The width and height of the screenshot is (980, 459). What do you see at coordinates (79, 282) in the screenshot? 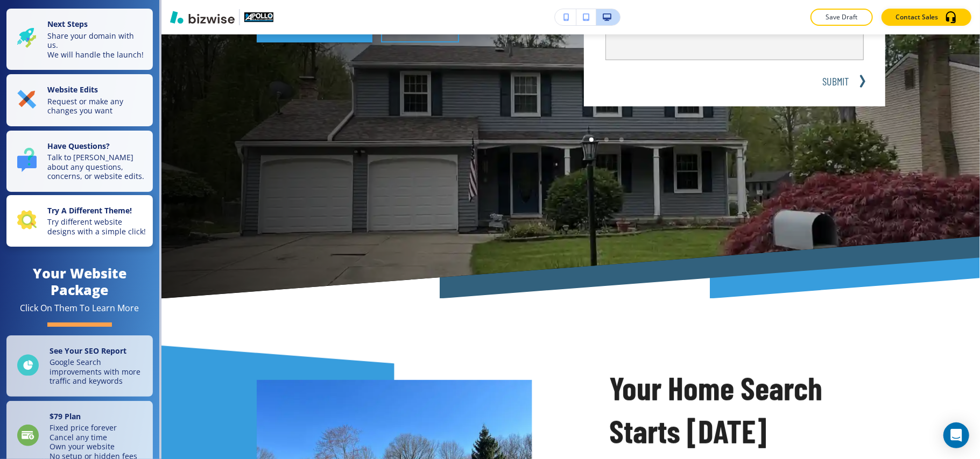
I see `h4: Your Website Package` at bounding box center [79, 282].